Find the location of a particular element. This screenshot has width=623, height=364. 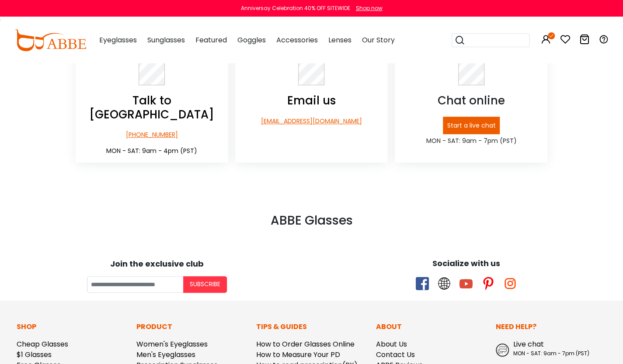

a: Men's Eyeglasses is located at coordinates (166, 354).